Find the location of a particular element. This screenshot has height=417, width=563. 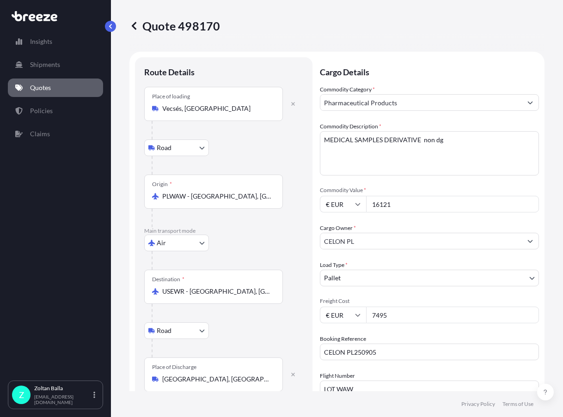

p: Main transport mode is located at coordinates (224, 231).